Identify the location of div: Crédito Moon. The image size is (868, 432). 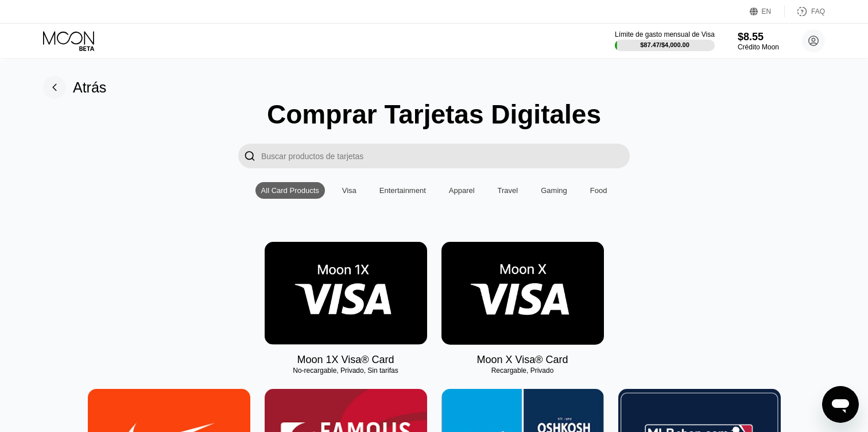
(758, 47).